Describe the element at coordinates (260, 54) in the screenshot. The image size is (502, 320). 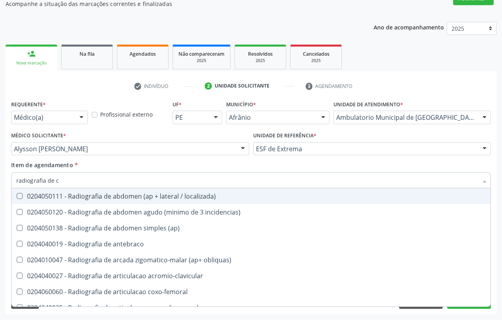
I see `span: Resolvidos` at that location.